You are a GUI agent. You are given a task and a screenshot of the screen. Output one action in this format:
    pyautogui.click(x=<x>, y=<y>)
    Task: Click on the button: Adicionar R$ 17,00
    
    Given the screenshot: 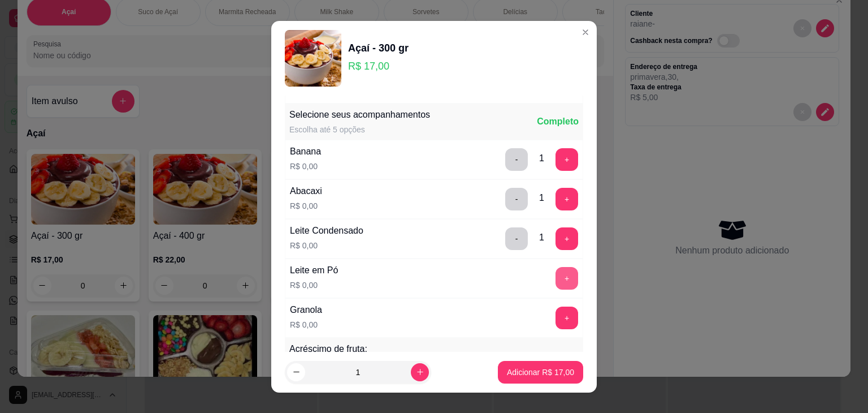 What is the action you would take?
    pyautogui.click(x=540, y=372)
    